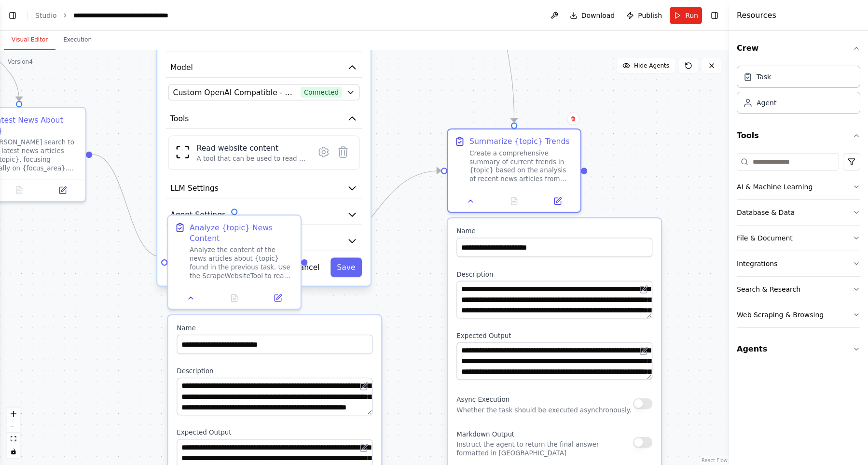 The image size is (868, 465). What do you see at coordinates (764, 77) in the screenshot?
I see `div: Task` at bounding box center [764, 77].